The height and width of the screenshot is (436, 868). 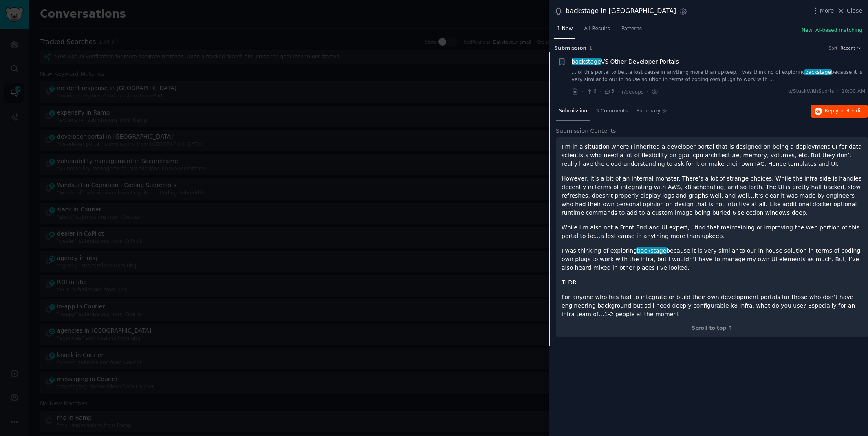 What do you see at coordinates (612, 111) in the screenshot?
I see `span: 3 Comments` at bounding box center [612, 111].